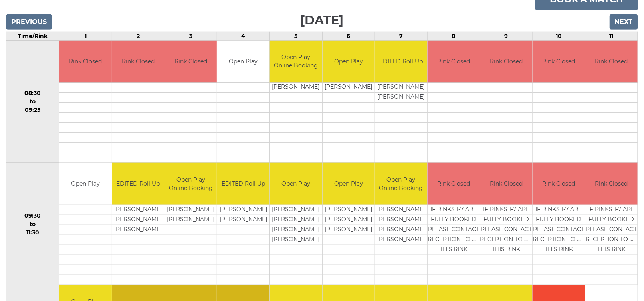 This screenshot has height=301, width=644. Describe the element at coordinates (138, 36) in the screenshot. I see `td: 2` at that location.